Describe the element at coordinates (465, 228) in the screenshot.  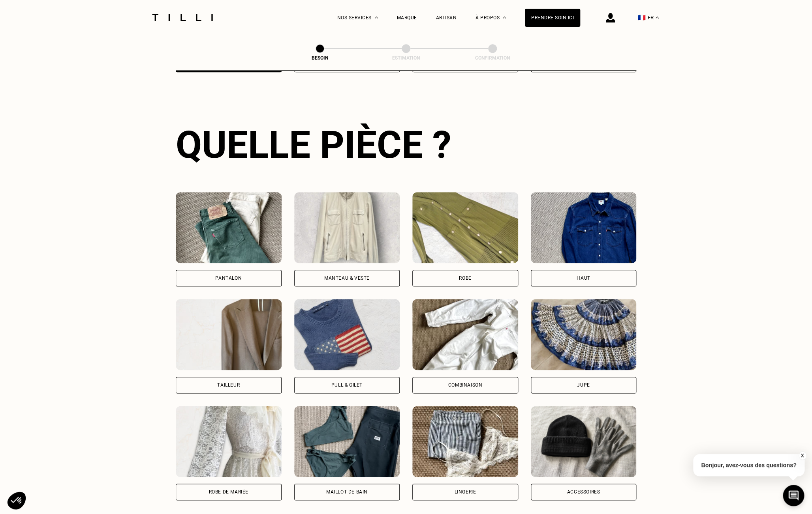
I see `img: Tilli retouche votre Robe` at that location.